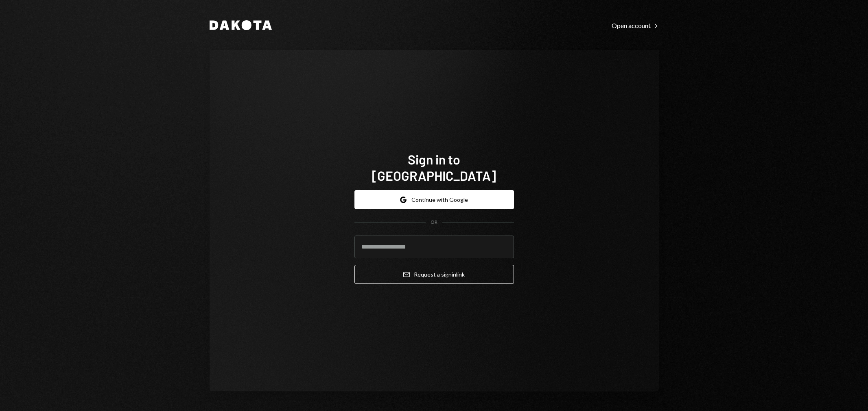  I want to click on div: Open account, so click(635, 26).